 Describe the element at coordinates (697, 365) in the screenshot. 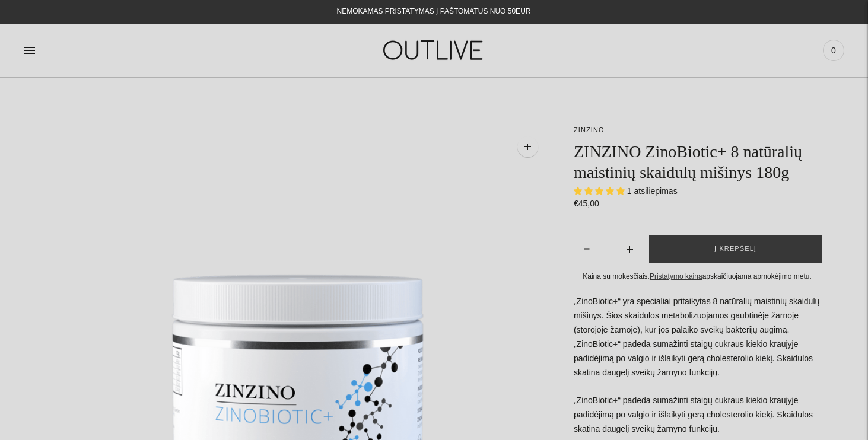

I see `p: „ZinoBiotic+“ yra specialiai pritaikytas 8 natūralių maistinių skaidulų mišinys. Šios skaidulos m...` at that location.